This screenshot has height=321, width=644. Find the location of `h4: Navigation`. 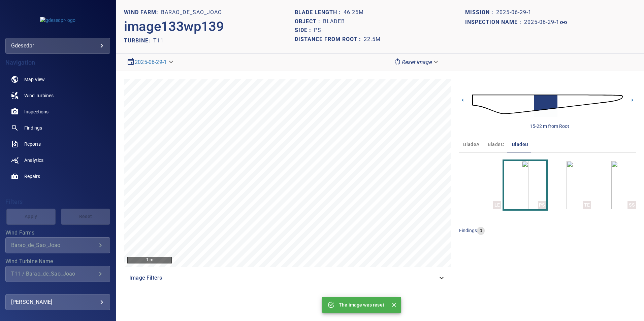

h4: Navigation is located at coordinates (58, 62).